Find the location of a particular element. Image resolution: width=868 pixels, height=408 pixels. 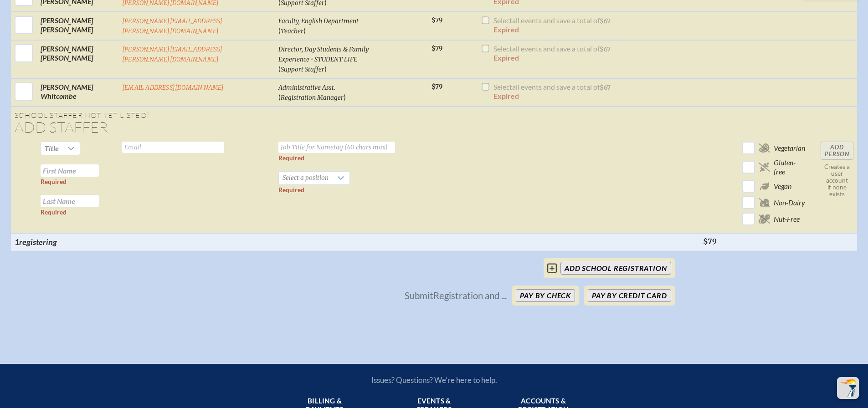

span: Vegan is located at coordinates (782, 186).